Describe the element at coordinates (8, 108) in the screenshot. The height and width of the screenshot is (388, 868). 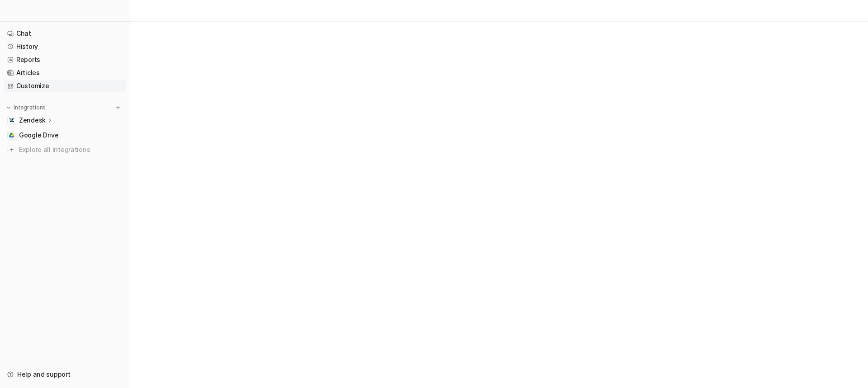
I see `img: expand menu` at that location.